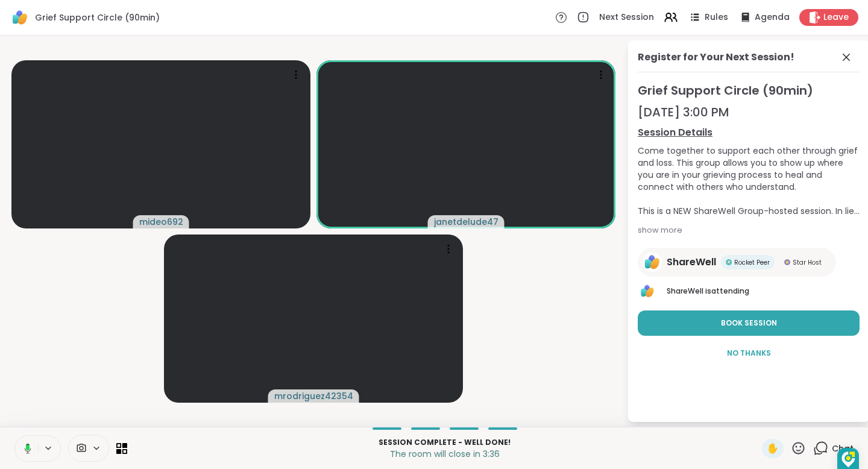  What do you see at coordinates (836, 18) in the screenshot?
I see `span: Leave` at bounding box center [836, 18].